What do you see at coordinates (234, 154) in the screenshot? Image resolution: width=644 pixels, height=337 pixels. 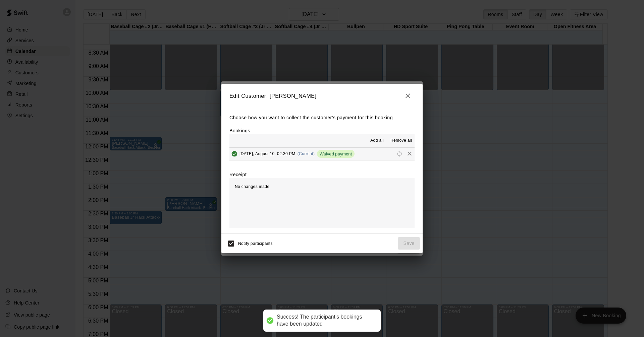 I see `button: Added & Paid` at bounding box center [234, 154].